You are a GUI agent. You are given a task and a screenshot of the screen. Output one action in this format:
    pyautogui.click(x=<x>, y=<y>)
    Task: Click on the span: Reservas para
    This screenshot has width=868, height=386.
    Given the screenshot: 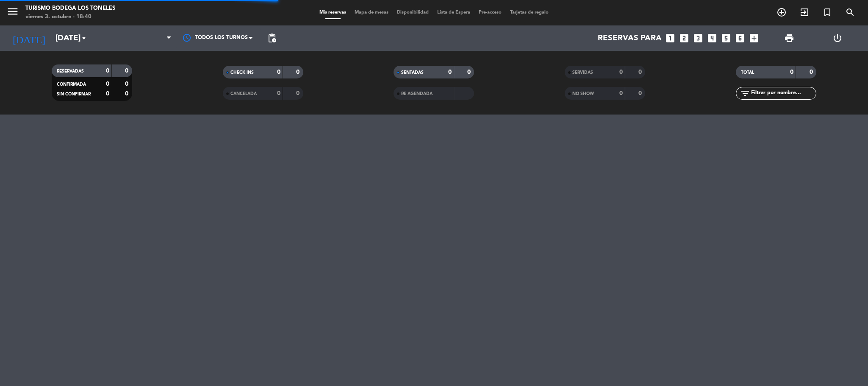 What is the action you would take?
    pyautogui.click(x=630, y=38)
    